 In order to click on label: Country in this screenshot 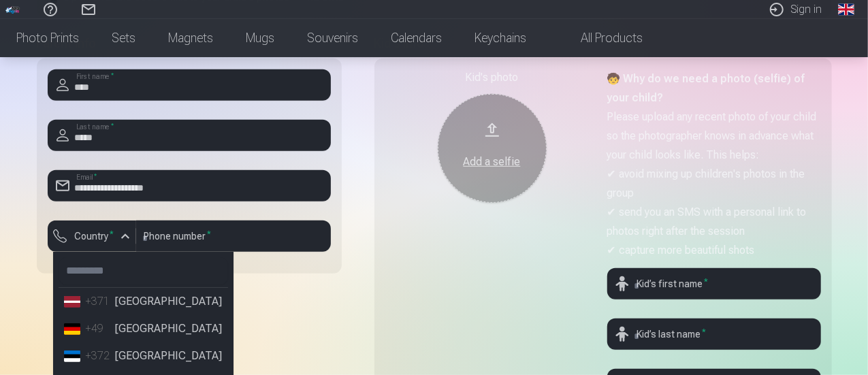, I will do `click(95, 236)`.